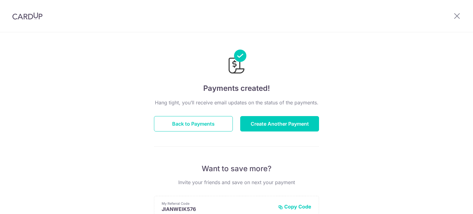 This screenshot has height=214, width=473. I want to click on p: Hang tight, you’ll receive email updates on the status of the payments., so click(237, 103).